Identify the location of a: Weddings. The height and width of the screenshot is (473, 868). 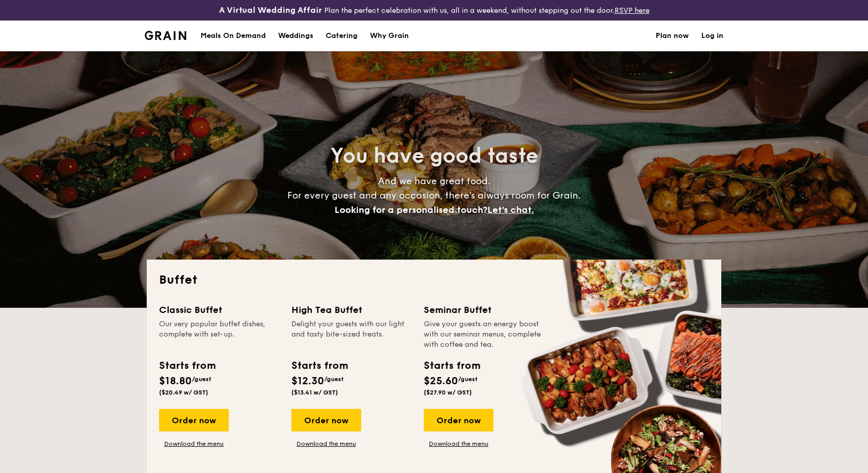
(296, 36).